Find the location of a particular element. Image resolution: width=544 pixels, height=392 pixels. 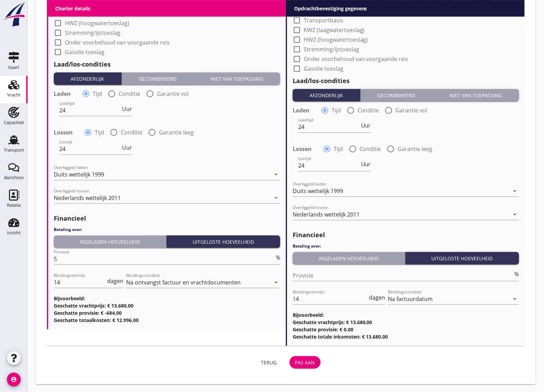

div: Capaciteit is located at coordinates (14, 122).